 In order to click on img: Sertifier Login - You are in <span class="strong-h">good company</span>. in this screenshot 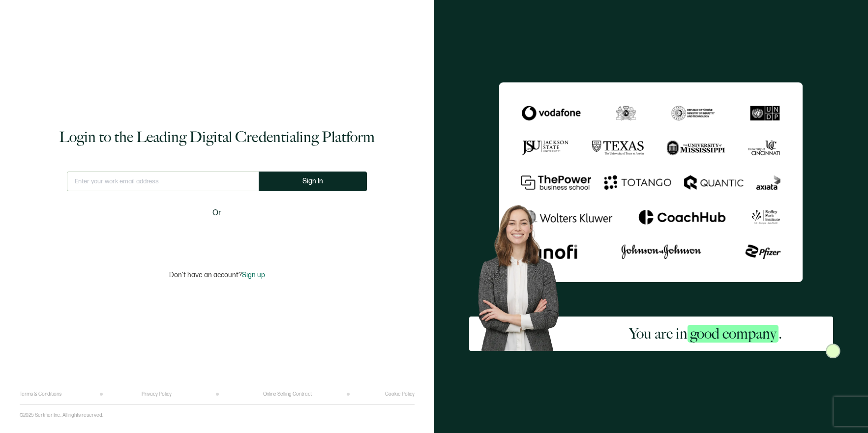, I will do `click(651, 182)`.